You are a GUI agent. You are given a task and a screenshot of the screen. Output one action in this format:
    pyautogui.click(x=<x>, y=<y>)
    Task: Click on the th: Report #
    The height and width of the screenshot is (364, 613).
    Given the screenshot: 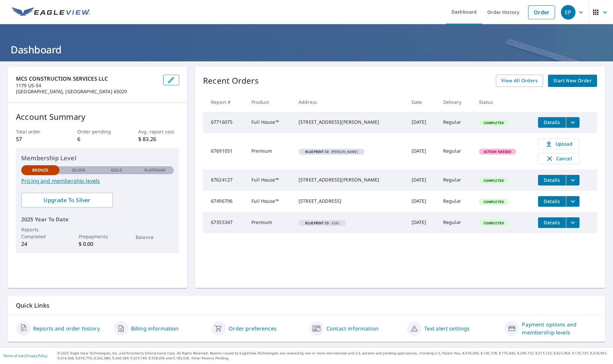 What is the action you would take?
    pyautogui.click(x=224, y=102)
    